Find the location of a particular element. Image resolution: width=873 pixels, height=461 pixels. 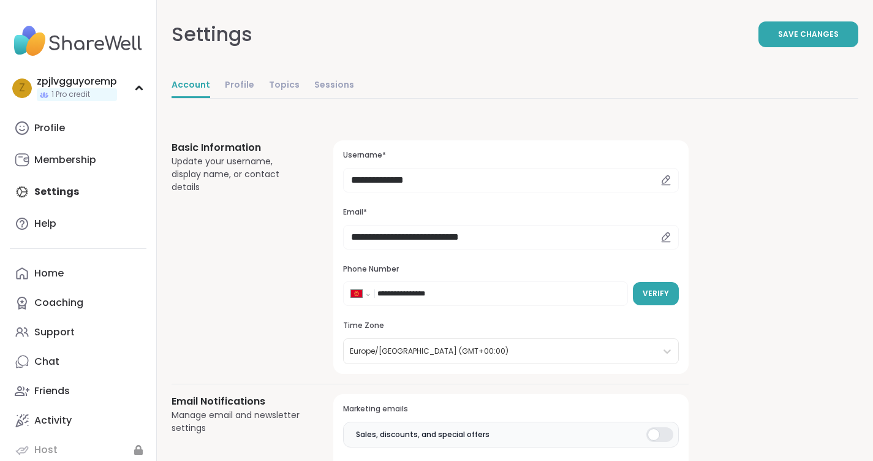

div: Update your username, display name, or contact details is located at coordinates (238, 174).